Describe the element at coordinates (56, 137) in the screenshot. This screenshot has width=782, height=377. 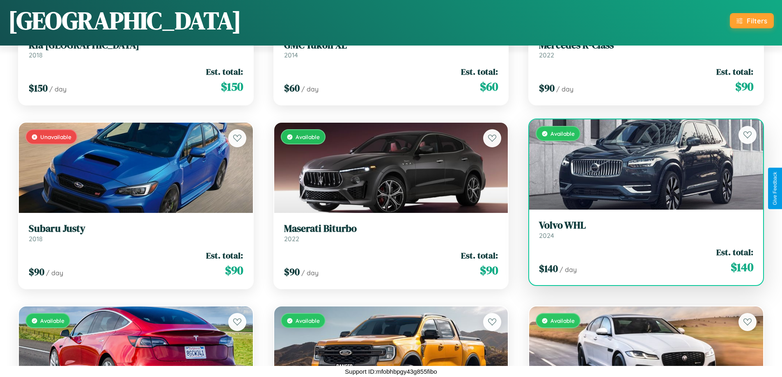
I see `span: Unavailable` at that location.